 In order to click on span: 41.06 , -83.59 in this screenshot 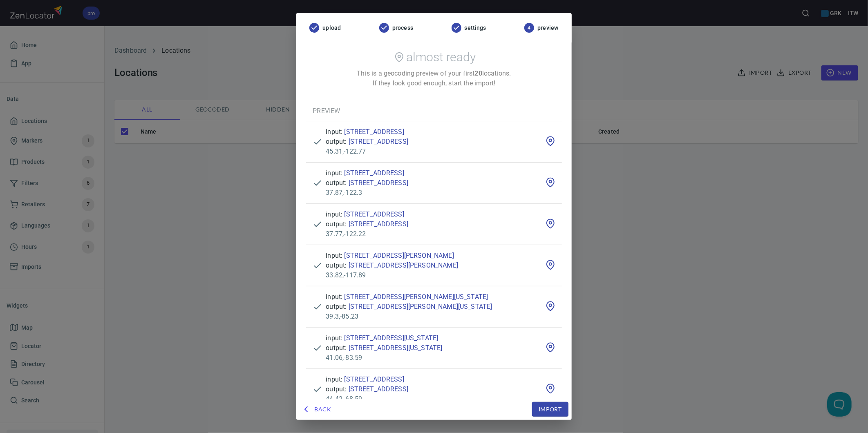, I will do `click(344, 357)`.